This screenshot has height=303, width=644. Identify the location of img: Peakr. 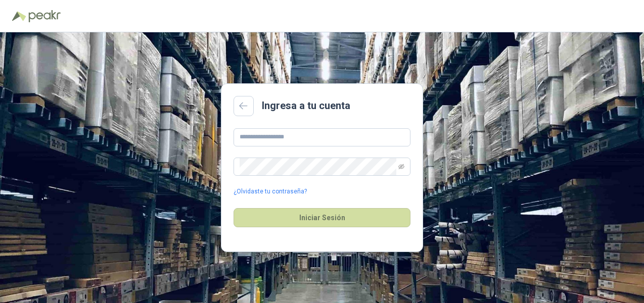
(44, 16).